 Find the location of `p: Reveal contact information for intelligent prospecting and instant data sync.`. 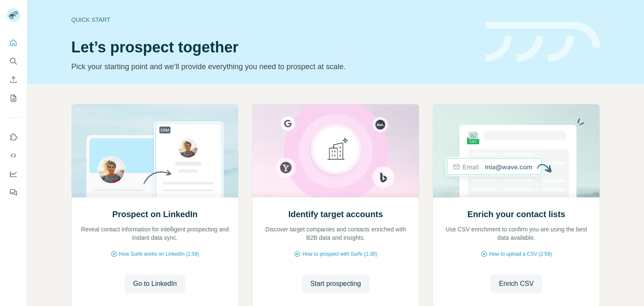

p: Reveal contact information for intelligent prospecting and instant data sync. is located at coordinates (154, 233).